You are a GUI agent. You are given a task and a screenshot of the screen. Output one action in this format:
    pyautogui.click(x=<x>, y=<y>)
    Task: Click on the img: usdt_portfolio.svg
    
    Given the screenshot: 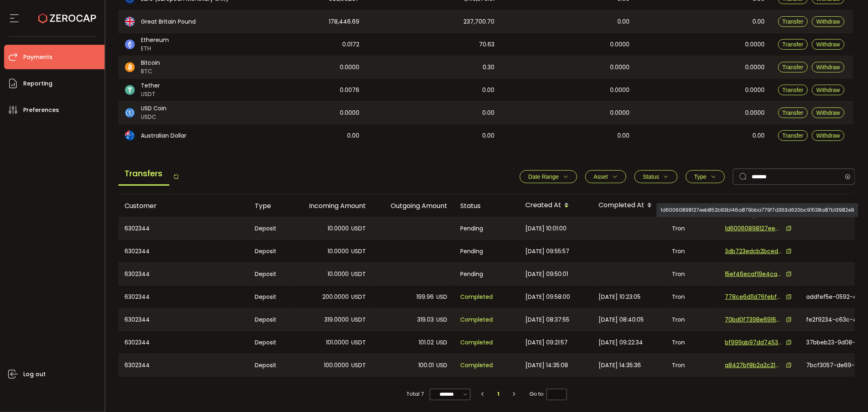 What is the action you would take?
    pyautogui.click(x=130, y=90)
    